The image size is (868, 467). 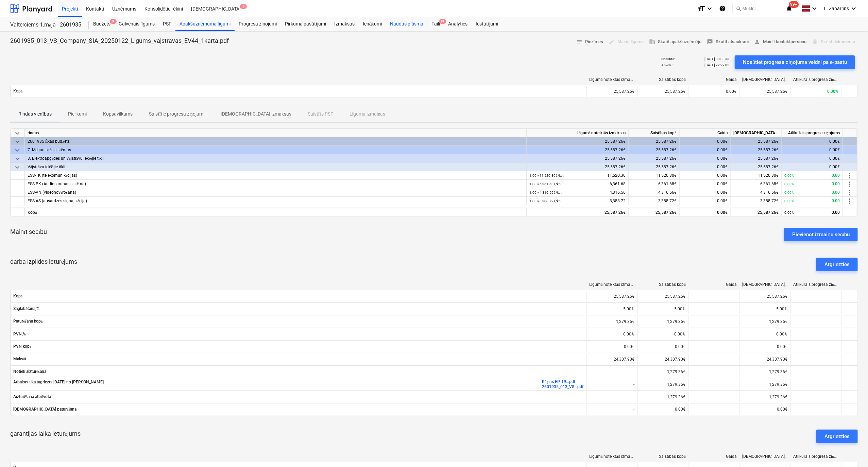 I want to click on button: Skatīt apakšuzņēmēju, so click(x=676, y=41).